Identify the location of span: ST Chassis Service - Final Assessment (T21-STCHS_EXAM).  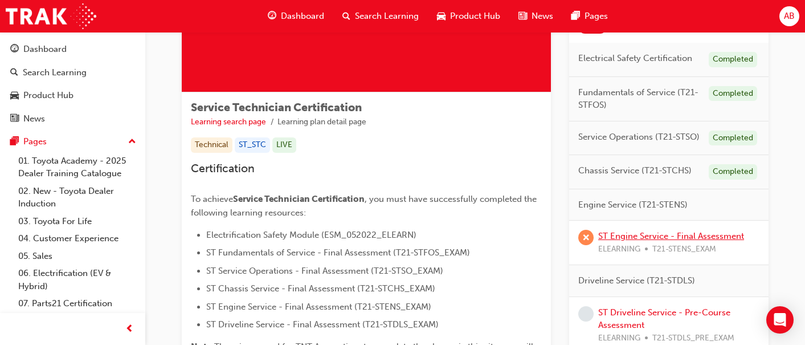
(321, 288).